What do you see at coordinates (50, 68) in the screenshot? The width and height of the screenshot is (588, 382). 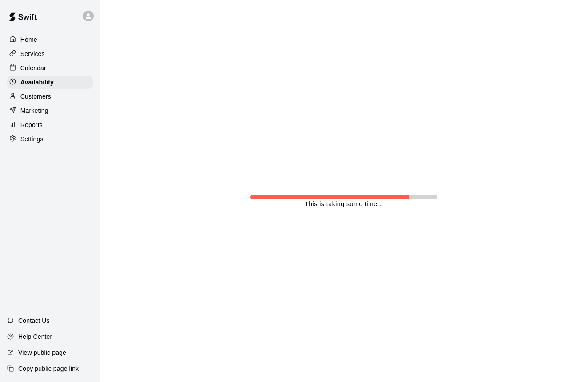 I see `a: Calendar` at bounding box center [50, 68].